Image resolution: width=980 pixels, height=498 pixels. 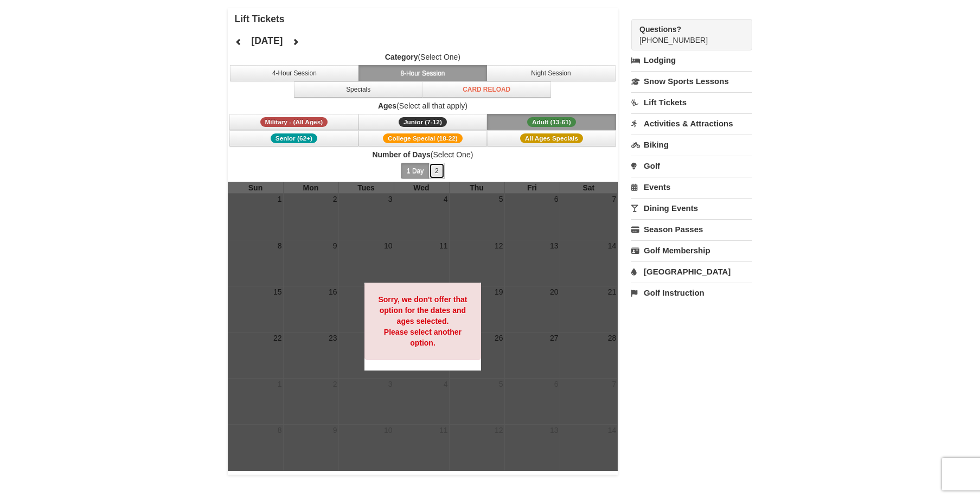 What do you see at coordinates (423, 74) in the screenshot?
I see `button: 8-Hour Session` at bounding box center [423, 74].